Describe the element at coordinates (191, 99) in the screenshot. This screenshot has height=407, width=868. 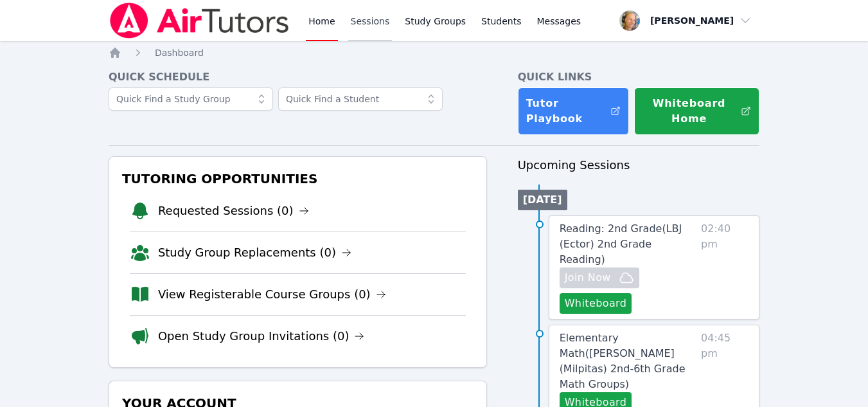
I see `input: Quick Find a Study Group` at that location.